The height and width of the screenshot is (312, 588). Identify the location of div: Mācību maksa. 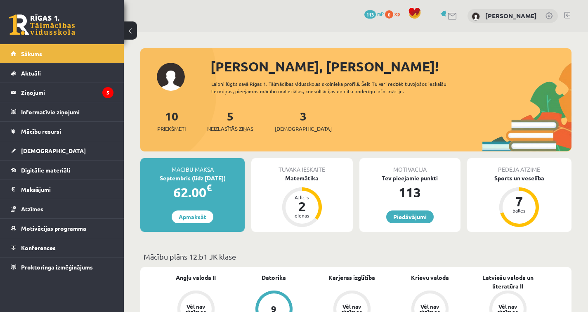
(192, 166).